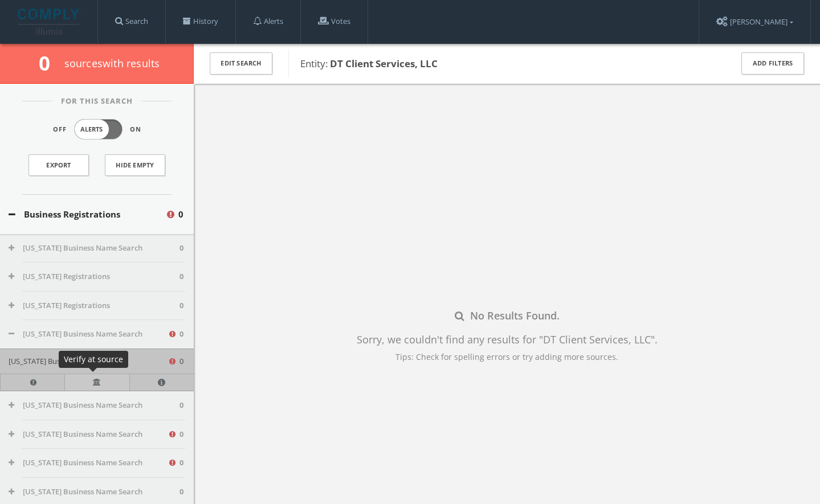 This screenshot has width=820, height=504. What do you see at coordinates (60, 129) in the screenshot?
I see `span: Off` at bounding box center [60, 129].